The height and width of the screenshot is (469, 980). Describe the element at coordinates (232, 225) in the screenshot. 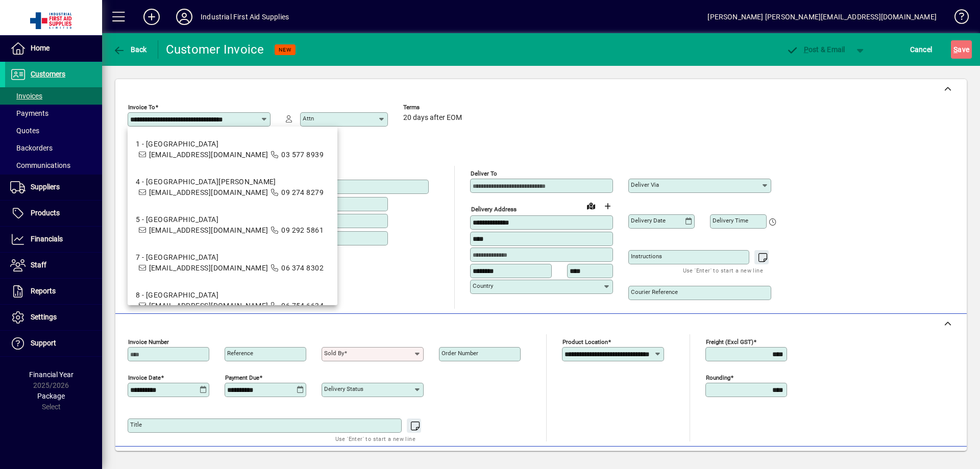

I see `mat-option: 5 - PAPARIMU SCHOOL` at that location.